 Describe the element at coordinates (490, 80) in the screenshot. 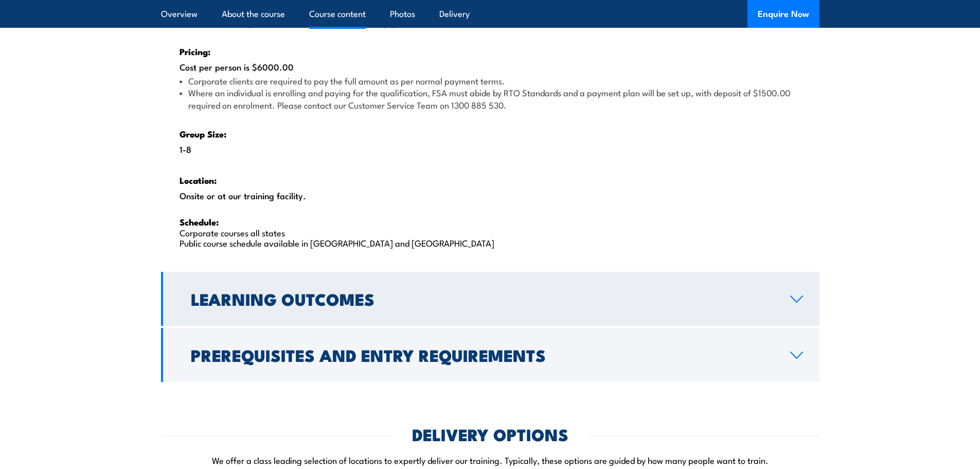

I see `li: Corporate clients are required to pay the full amount as per normal payment terms.` at that location.